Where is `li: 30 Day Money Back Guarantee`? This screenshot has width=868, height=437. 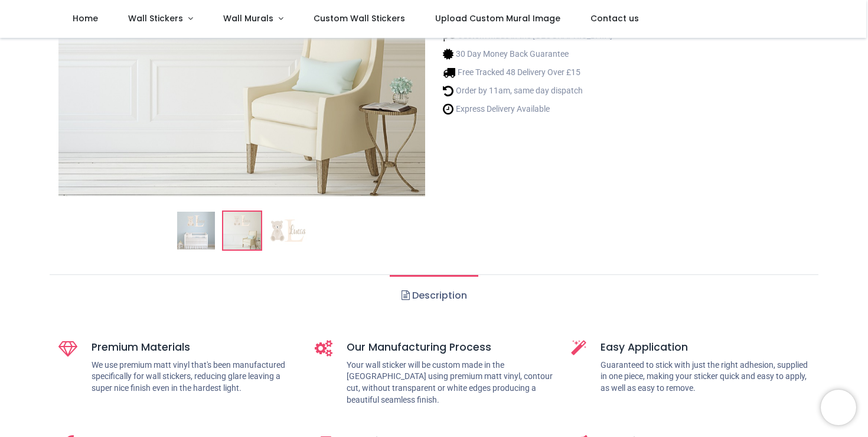 li: 30 Day Money Back Guarantee is located at coordinates (528, 54).